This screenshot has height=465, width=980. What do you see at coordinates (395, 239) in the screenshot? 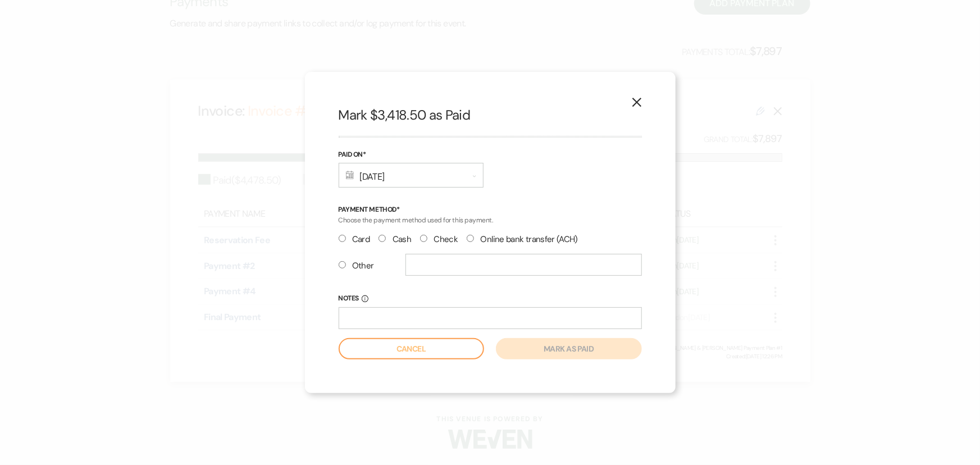
I see `label: Cash` at bounding box center [395, 239].